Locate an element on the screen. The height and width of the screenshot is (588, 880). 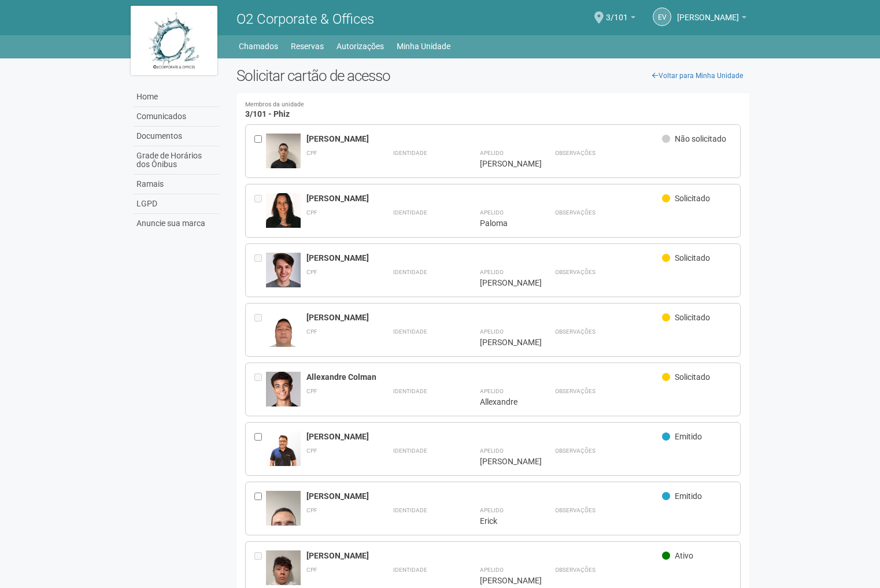
a: Documentos is located at coordinates (176, 136).